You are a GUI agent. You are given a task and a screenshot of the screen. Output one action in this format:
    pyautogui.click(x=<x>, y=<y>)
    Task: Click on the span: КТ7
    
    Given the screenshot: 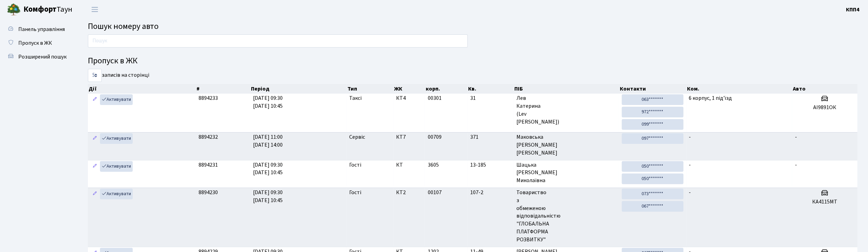 What is the action you would take?
    pyautogui.click(x=409, y=137)
    